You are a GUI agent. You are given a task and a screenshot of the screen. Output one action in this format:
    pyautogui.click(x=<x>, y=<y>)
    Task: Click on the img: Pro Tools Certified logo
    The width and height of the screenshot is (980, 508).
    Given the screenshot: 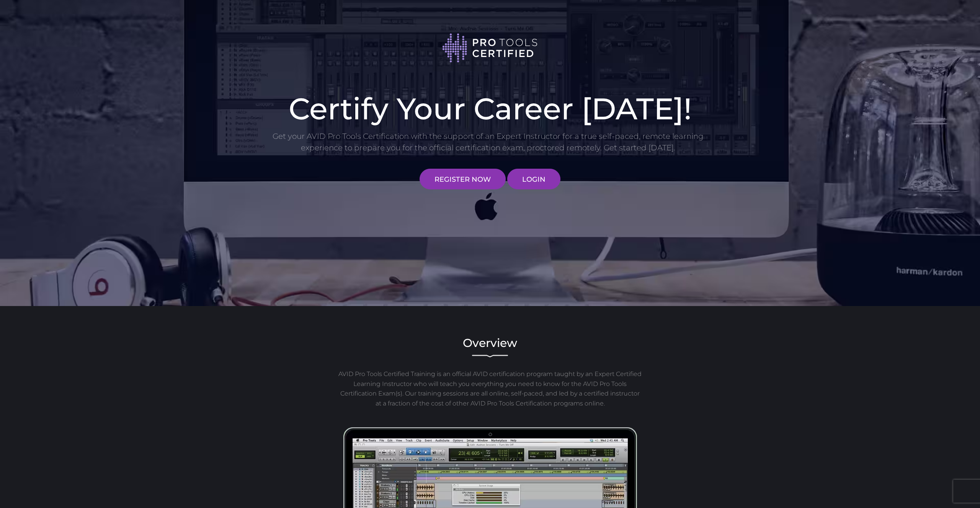 What is the action you would take?
    pyautogui.click(x=490, y=48)
    